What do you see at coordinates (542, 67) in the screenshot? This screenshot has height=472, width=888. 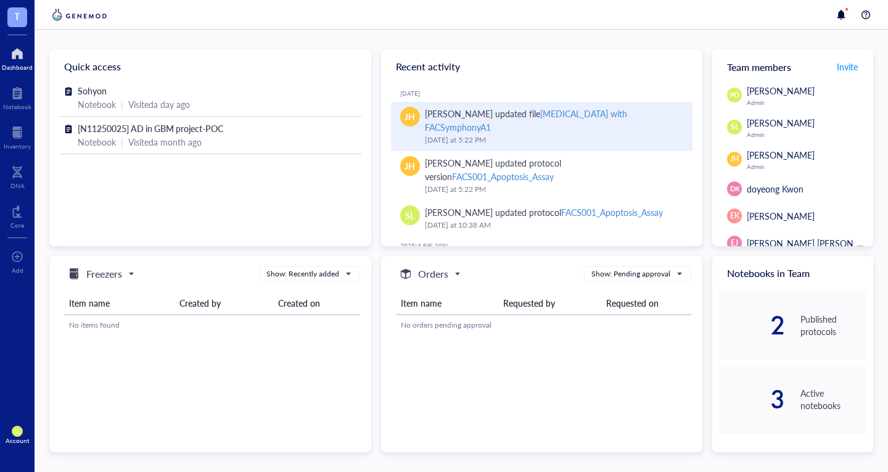 I see `div: Recent activity` at bounding box center [542, 67].